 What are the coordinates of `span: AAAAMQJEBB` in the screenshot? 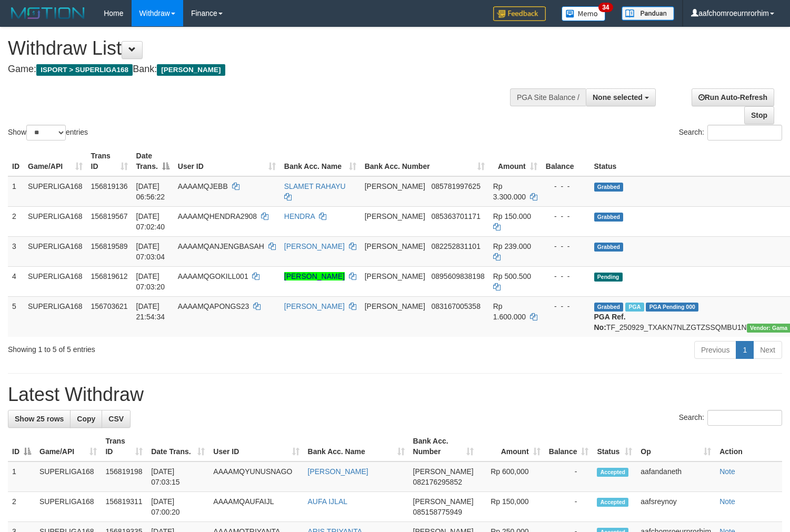 It's located at (203, 186).